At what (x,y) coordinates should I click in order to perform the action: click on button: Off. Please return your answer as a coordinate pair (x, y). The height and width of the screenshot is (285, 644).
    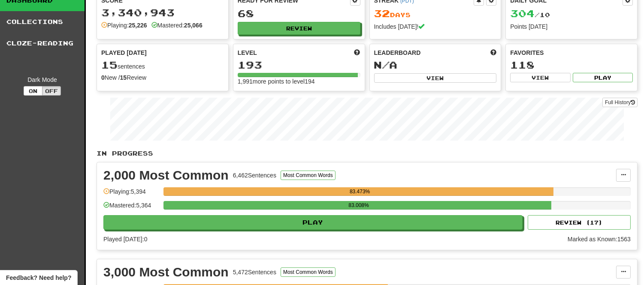
    Looking at the image, I should click on (52, 91).